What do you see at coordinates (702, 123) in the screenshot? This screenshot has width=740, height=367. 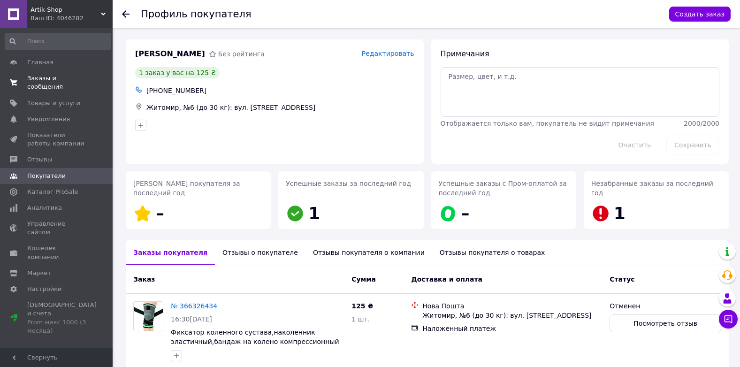 I see `span: 2000 / 2000` at bounding box center [702, 123].